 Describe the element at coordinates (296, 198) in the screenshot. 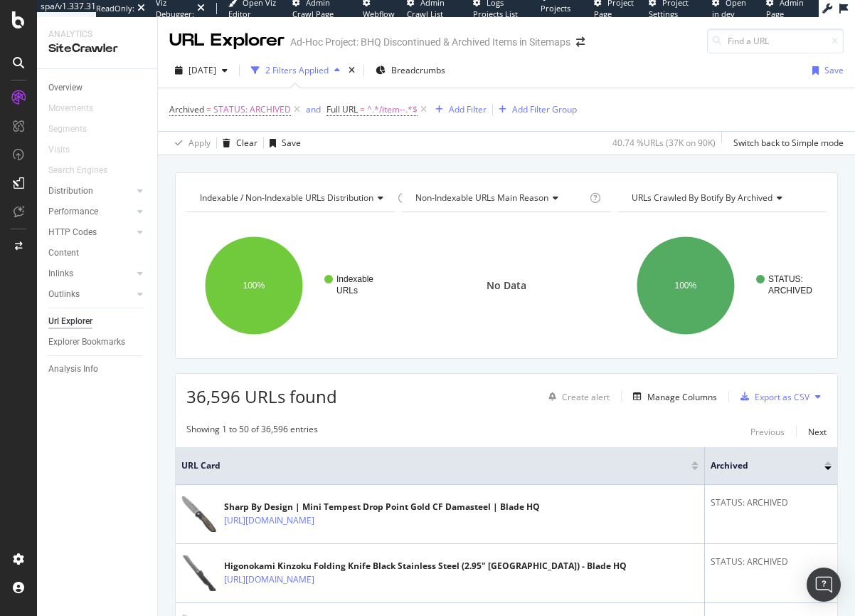

I see `h4: Indexable / Non-Indexable URLs Distribution` at that location.